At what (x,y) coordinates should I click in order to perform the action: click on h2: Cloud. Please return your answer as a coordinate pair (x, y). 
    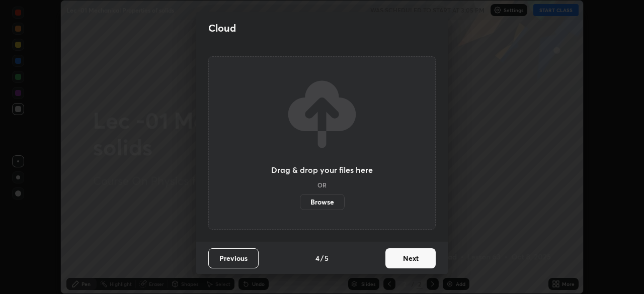
    Looking at the image, I should click on (222, 28).